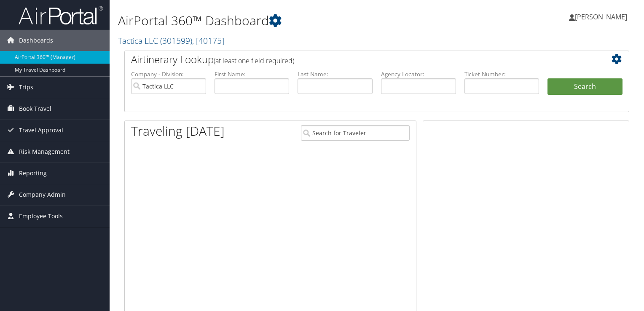 The width and height of the screenshot is (644, 311). I want to click on span: Risk Management, so click(44, 151).